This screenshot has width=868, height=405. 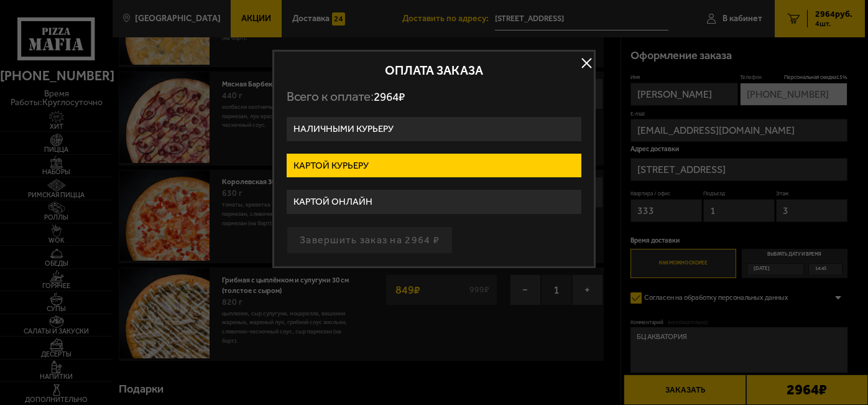 I want to click on h2: Оплата заказа, so click(x=434, y=71).